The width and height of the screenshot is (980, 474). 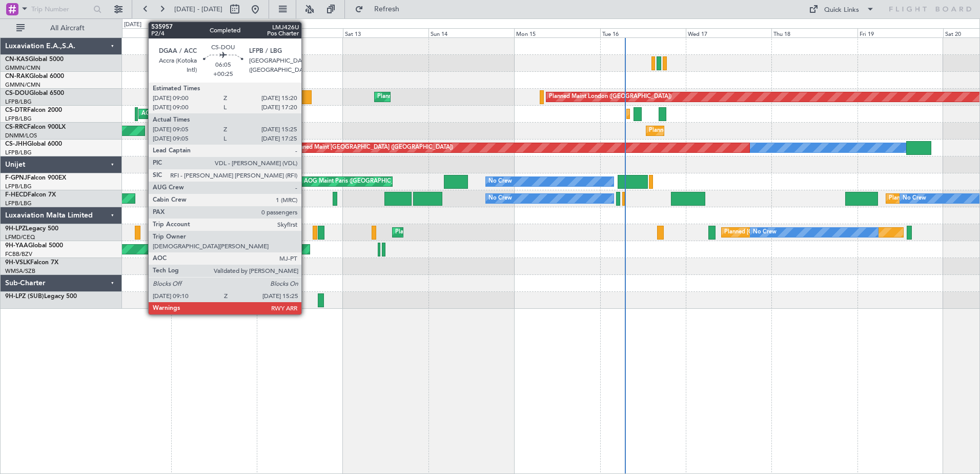 I want to click on span: 9H-LPZ, so click(x=16, y=229).